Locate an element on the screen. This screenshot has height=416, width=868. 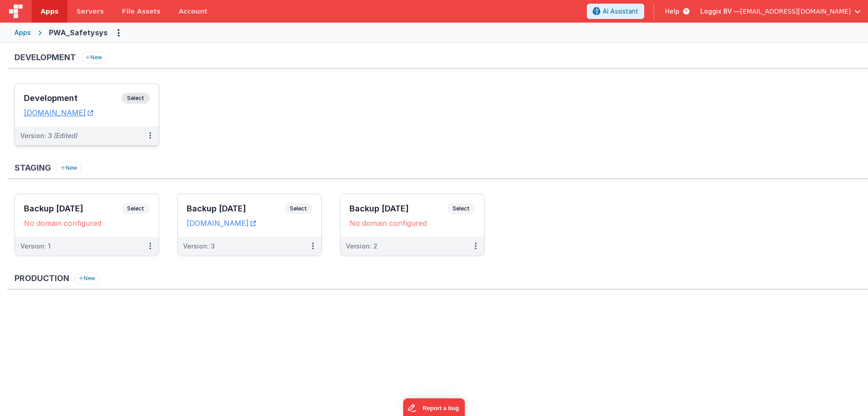
div: PWA_Safetysys is located at coordinates (78, 33).